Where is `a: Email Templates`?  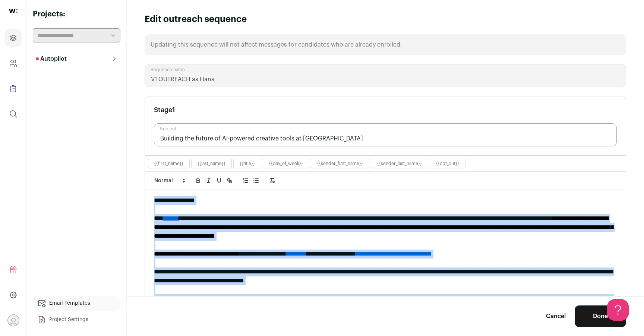
a: Email Templates is located at coordinates (76, 303).